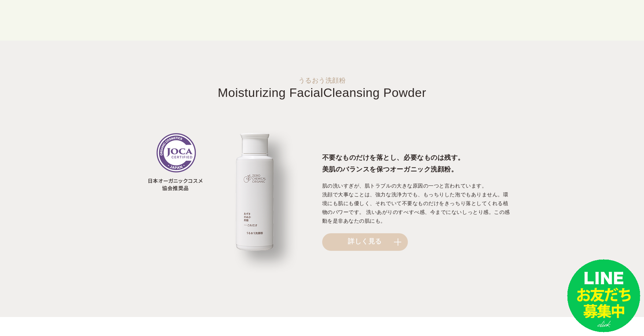 This screenshot has height=336, width=644. What do you see at coordinates (416, 204) in the screenshot?
I see `p: 肌の洗いすぎが、肌トラブルの大きな原因の一つと言われています。 洗顔で大事なことは、強力な洗浄力でも、もっちりした泡でもありません。環境にも肌にも優しく、それでいて不要なものだけをきっちり落とし...` at bounding box center [416, 204].